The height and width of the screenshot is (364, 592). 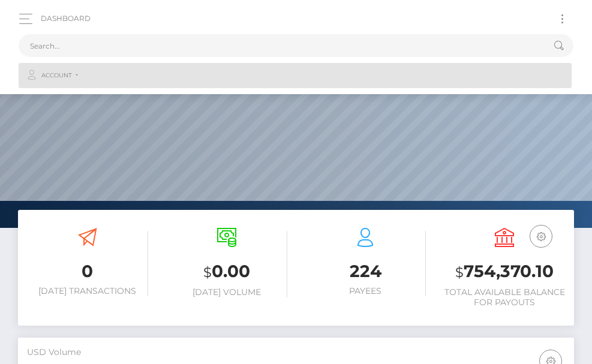 I want to click on h3: 224, so click(x=366, y=271).